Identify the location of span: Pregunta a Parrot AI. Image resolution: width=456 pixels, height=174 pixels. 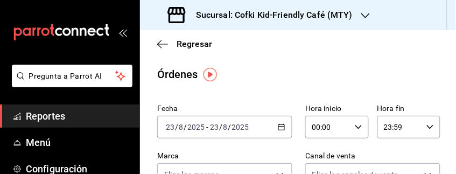
(72, 76).